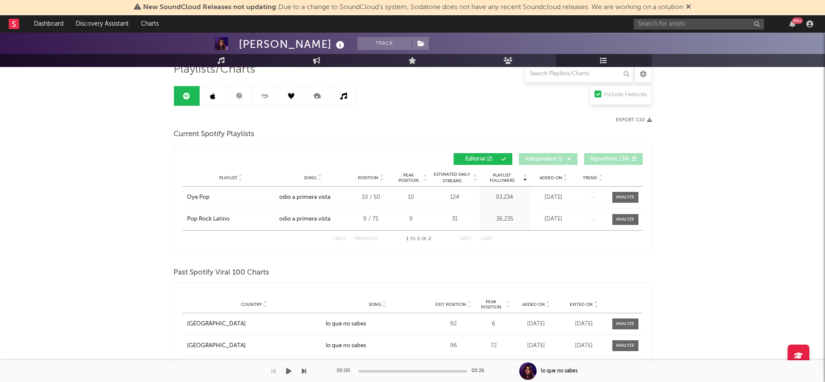 The image size is (825, 382). I want to click on button: Next, so click(466, 239).